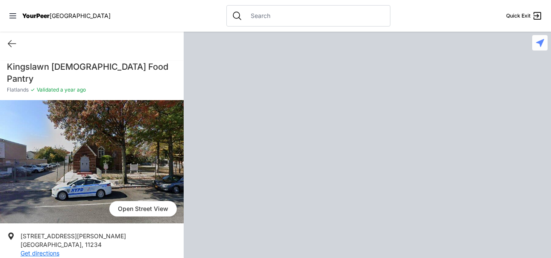 The height and width of the screenshot is (258, 551). I want to click on span: Quick Exit, so click(519, 16).